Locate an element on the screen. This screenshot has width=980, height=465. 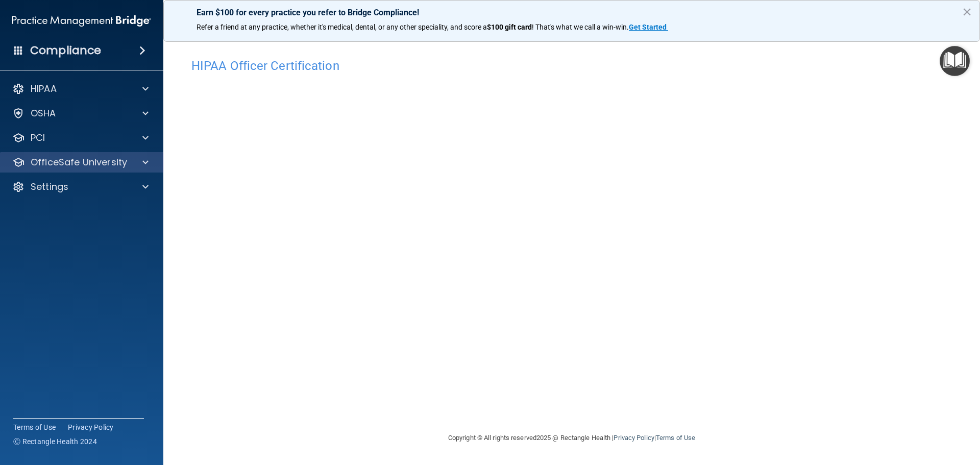
span: Refer a friend at any practice, whether it's medical, dental, or any other speciality, and score a is located at coordinates (341, 27).